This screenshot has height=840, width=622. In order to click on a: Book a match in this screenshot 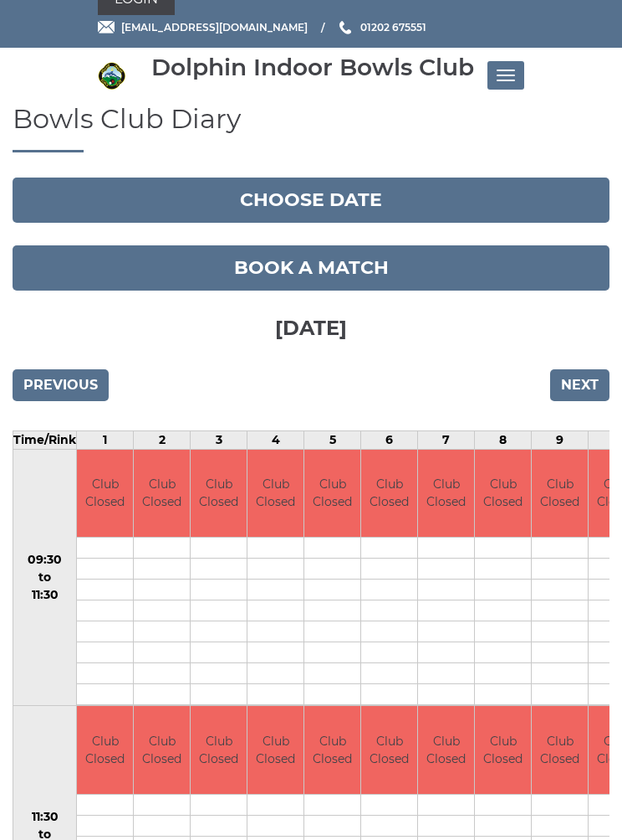, I will do `click(311, 268)`.